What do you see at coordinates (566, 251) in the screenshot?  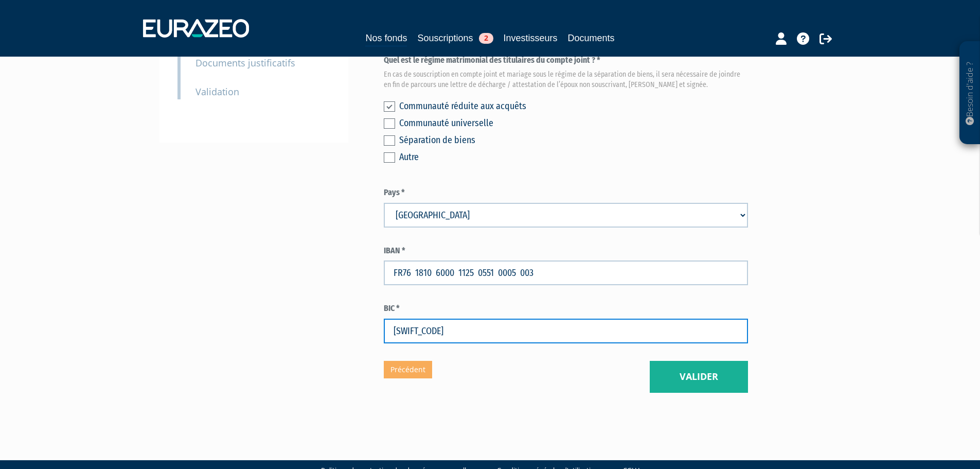 I see `label: IBAN *` at bounding box center [566, 251].